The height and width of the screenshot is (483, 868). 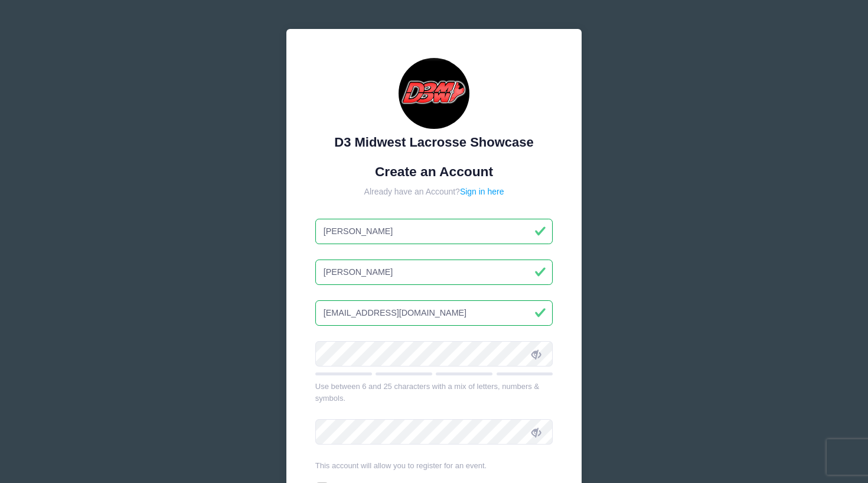 I want to click on input: Last Name, so click(x=434, y=272).